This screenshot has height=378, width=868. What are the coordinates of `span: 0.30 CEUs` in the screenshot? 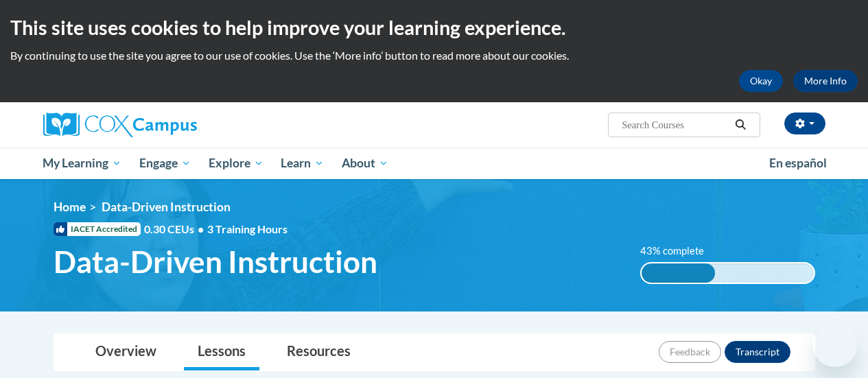 It's located at (176, 229).